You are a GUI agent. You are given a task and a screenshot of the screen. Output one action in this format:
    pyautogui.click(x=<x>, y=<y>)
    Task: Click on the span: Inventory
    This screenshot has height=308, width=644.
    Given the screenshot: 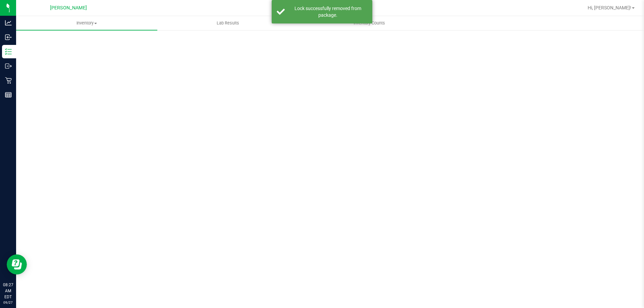 What is the action you would take?
    pyautogui.click(x=87, y=23)
    